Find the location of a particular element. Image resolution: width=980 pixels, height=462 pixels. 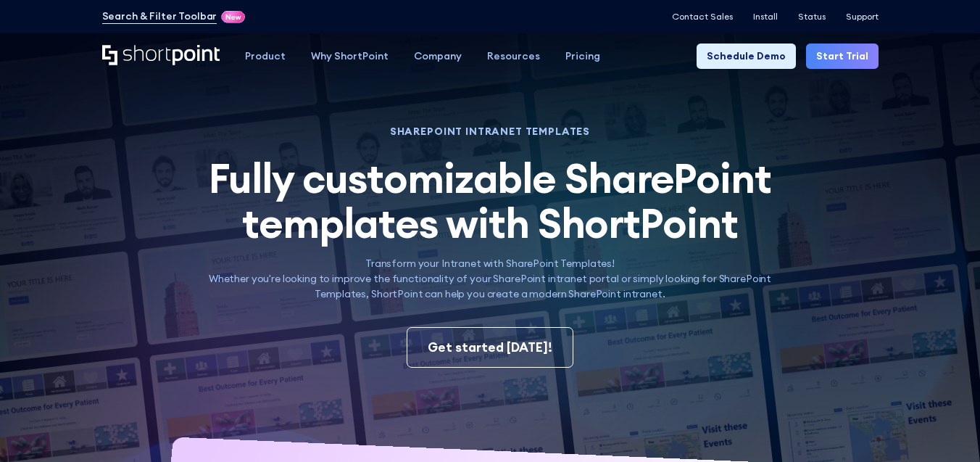

a: Why ShortPoint is located at coordinates (350, 56).